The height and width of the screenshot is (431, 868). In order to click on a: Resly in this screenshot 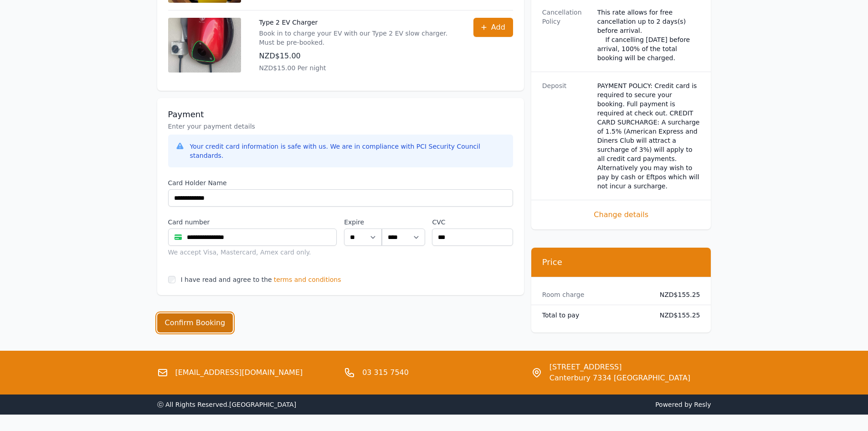, I will do `click(702, 405)`.